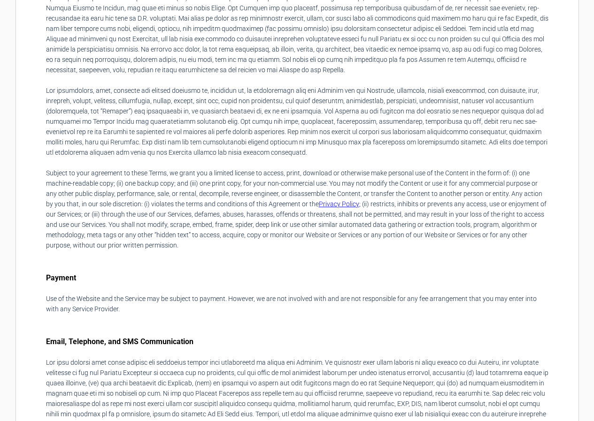  What do you see at coordinates (339, 204) in the screenshot?
I see `a: Privacy Policy` at bounding box center [339, 204].